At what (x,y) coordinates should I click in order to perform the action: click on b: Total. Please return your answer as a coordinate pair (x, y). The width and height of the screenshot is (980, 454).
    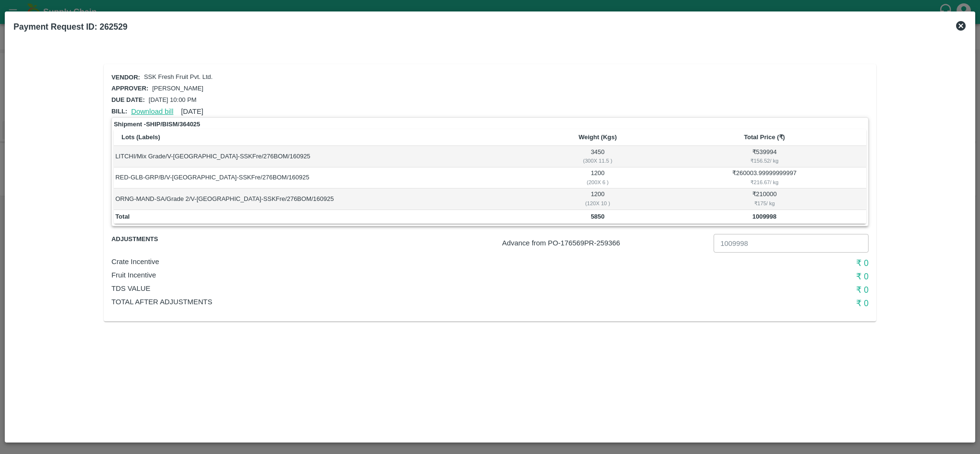
    Looking at the image, I should click on (123, 216).